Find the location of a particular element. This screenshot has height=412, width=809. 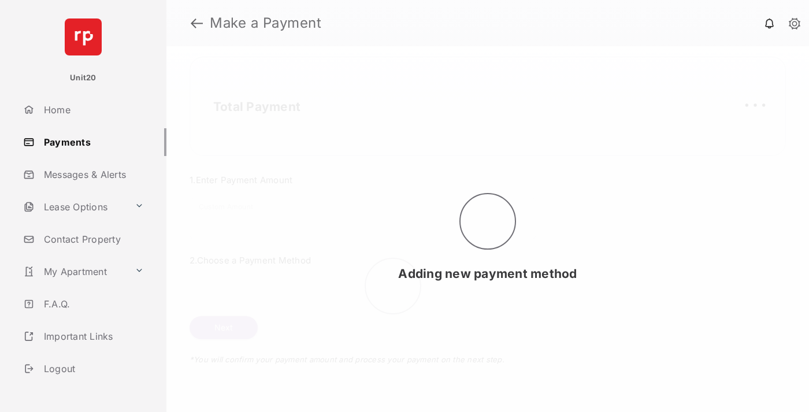

a: Payments is located at coordinates (92, 142).